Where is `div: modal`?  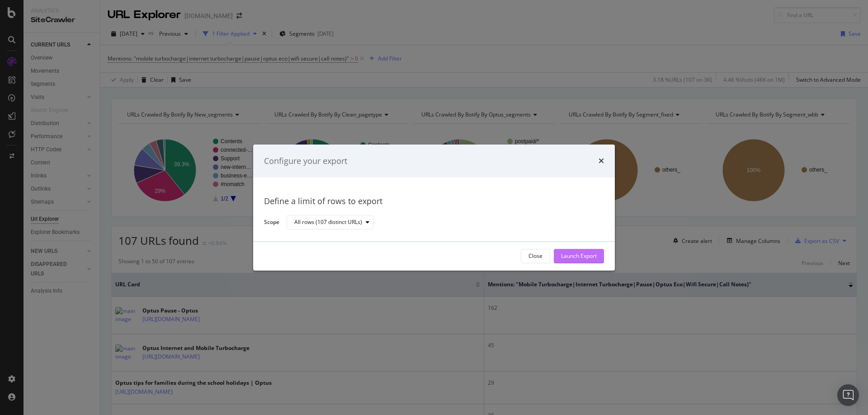
div: modal is located at coordinates (434, 208).